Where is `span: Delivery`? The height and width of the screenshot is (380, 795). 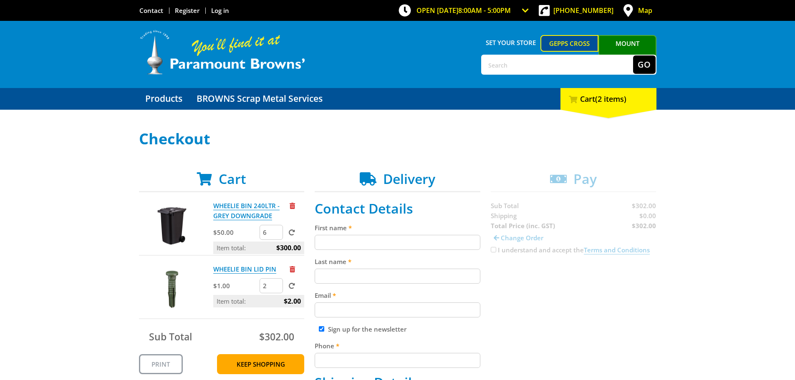
span: Delivery is located at coordinates (409, 179).